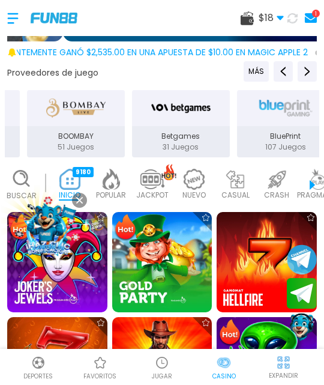 This screenshot has width=324, height=385. What do you see at coordinates (53, 73) in the screenshot?
I see `button: Proveedores de juego` at bounding box center [53, 73].